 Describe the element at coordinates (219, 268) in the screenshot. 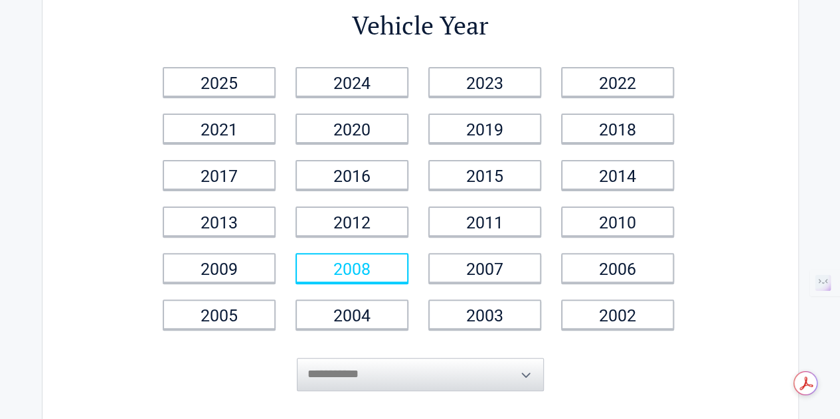

I see `a: 2009` at that location.